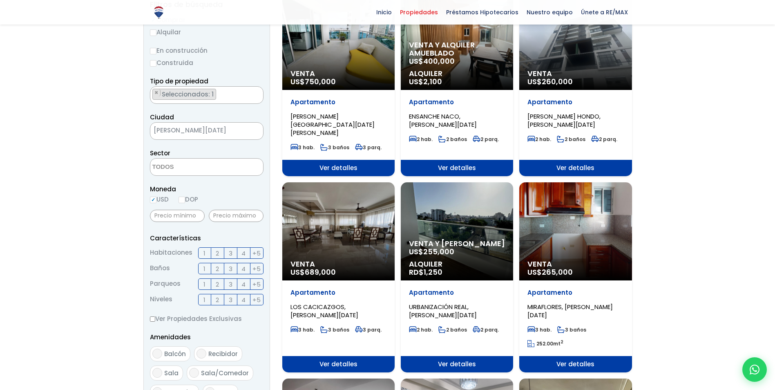  What do you see at coordinates (604, 12) in the screenshot?
I see `span: Únete a RE/MAX` at bounding box center [604, 12].